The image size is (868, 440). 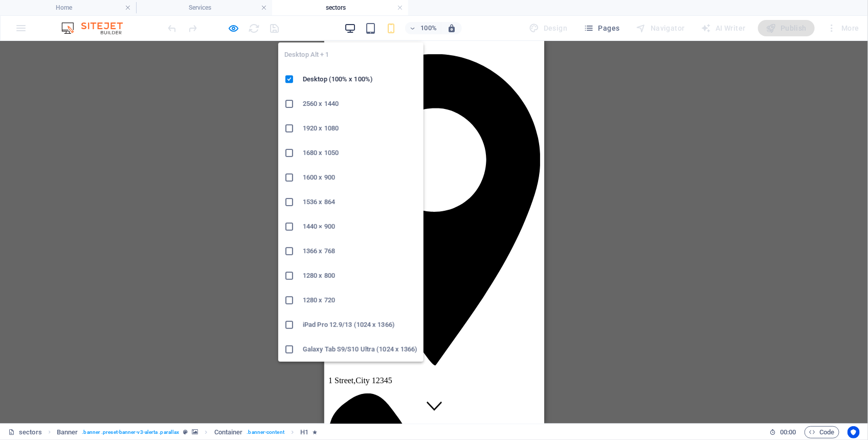 What do you see at coordinates (423, 28) in the screenshot?
I see `button: 100%` at bounding box center [423, 28].